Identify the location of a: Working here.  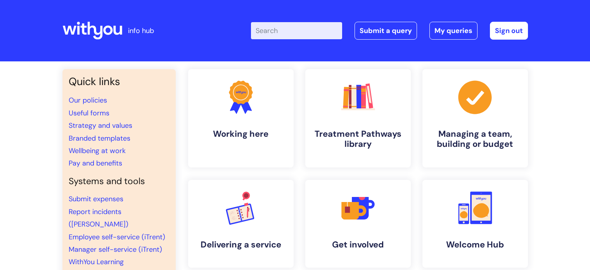
(241, 118).